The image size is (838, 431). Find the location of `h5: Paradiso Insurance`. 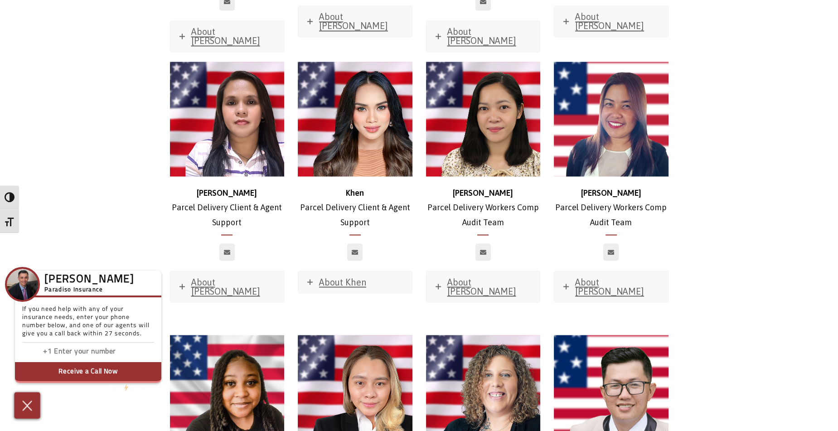

h5: Paradiso Insurance is located at coordinates (89, 290).